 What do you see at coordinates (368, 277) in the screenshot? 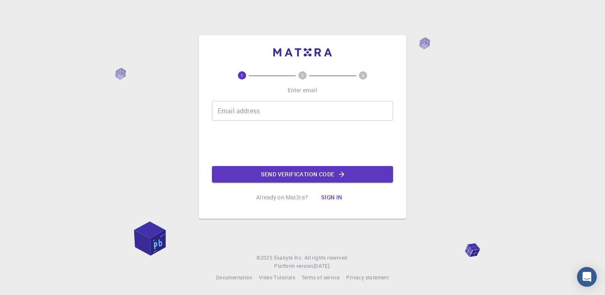
I see `span: Privacy statement` at bounding box center [368, 277].